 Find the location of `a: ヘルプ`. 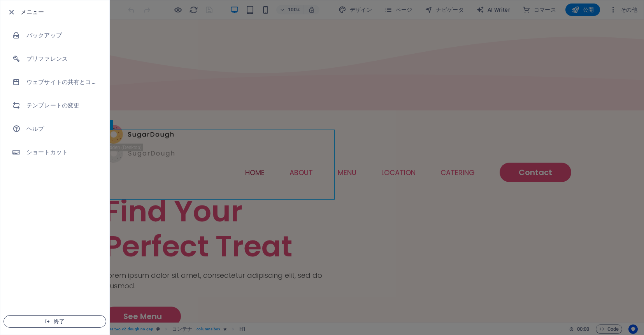

a: ヘルプ is located at coordinates (55, 129).